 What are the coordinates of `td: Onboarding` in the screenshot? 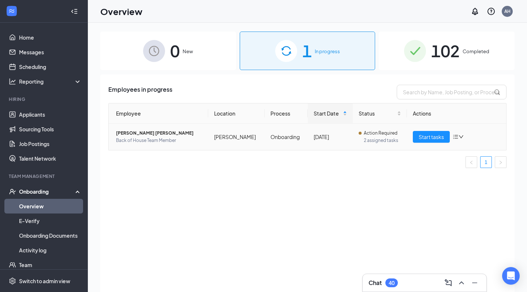 It's located at (286, 137).